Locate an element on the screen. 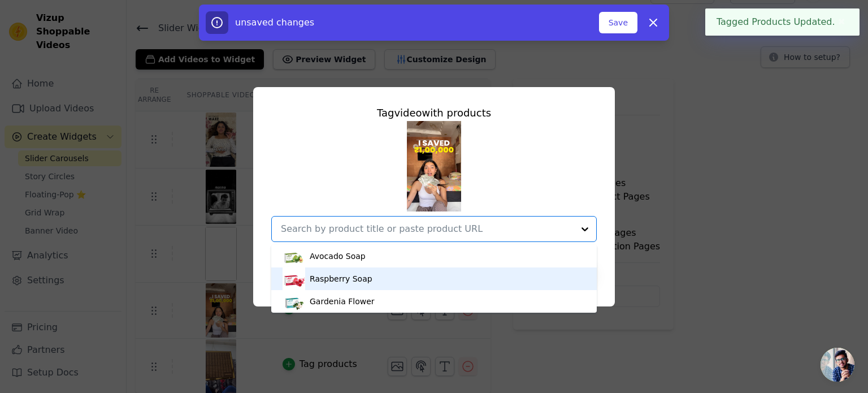 The height and width of the screenshot is (393, 868). div: Open chat is located at coordinates (838, 364).